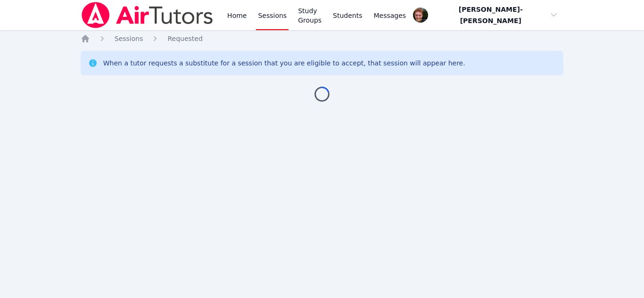 This screenshot has height=298, width=644. What do you see at coordinates (129, 38) in the screenshot?
I see `a: Sessions` at bounding box center [129, 38].